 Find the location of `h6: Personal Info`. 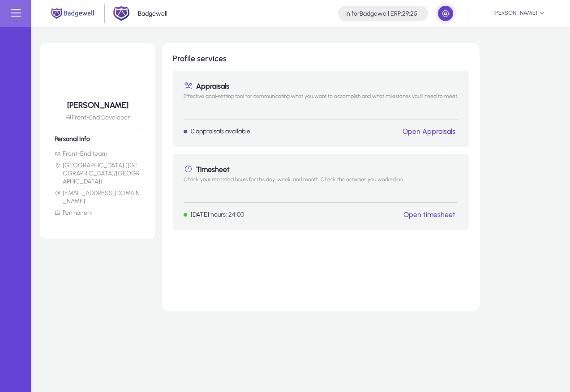

h6: Personal Info is located at coordinates (98, 138).